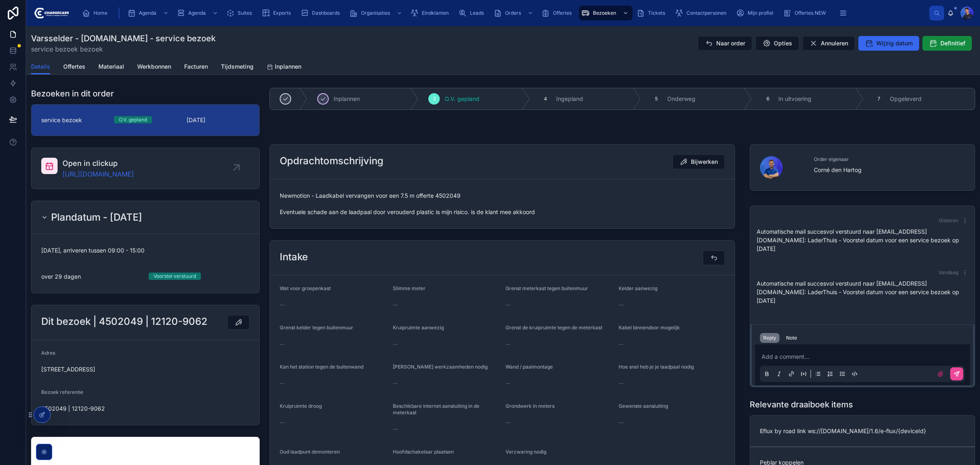  What do you see at coordinates (805, 13) in the screenshot?
I see `a: Offertes NEW` at bounding box center [805, 13].